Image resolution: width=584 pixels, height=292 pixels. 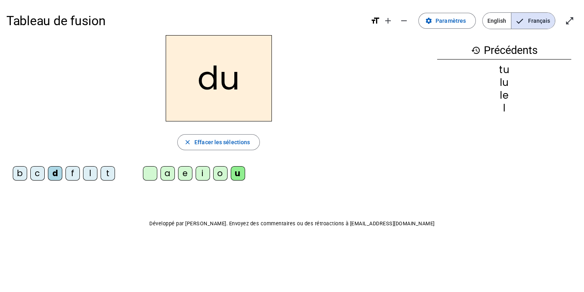 What do you see at coordinates (533, 21) in the screenshot?
I see `span: Français` at bounding box center [533, 21].